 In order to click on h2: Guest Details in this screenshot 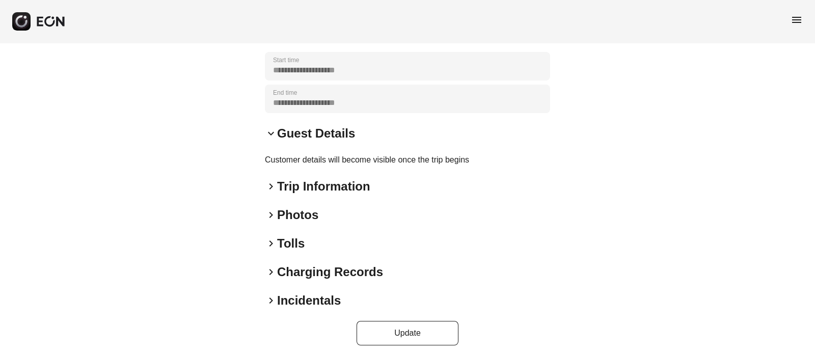, I will do `click(316, 133)`.